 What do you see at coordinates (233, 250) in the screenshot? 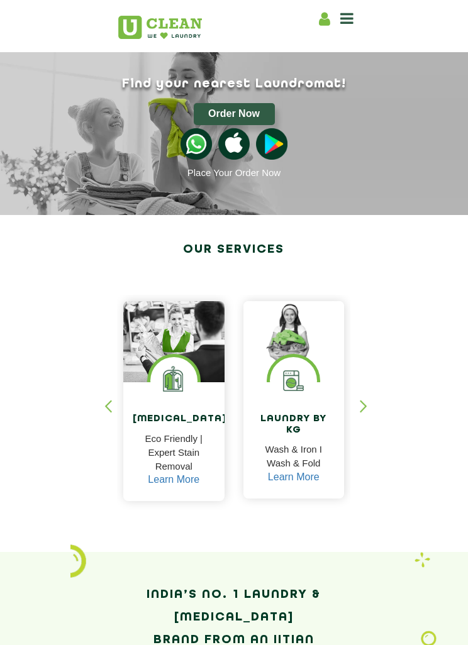
I see `h2: Our Services` at bounding box center [233, 250].